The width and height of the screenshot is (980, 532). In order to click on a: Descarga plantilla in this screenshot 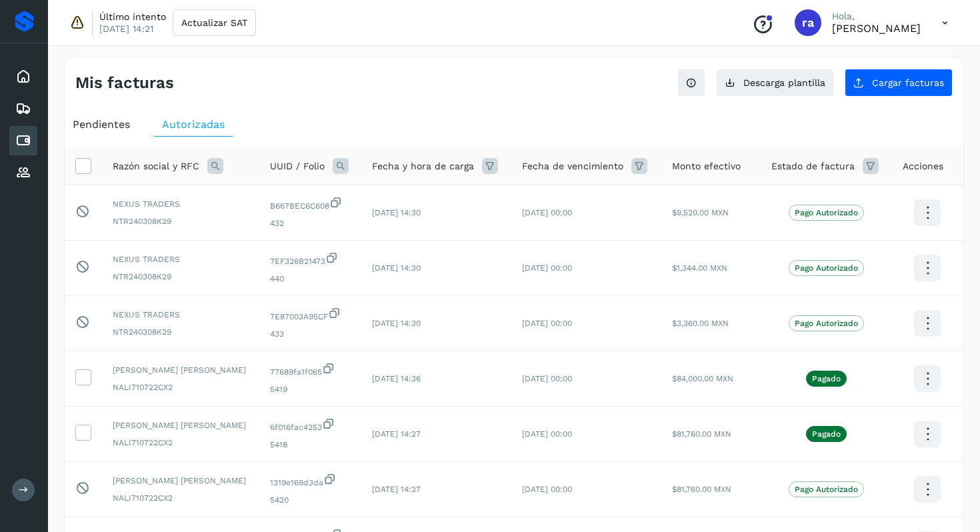, I will do `click(775, 83)`.